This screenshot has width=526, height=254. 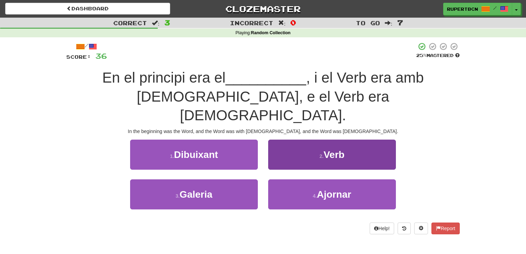 What do you see at coordinates (315, 196) in the screenshot?
I see `small: 4 .` at bounding box center [315, 196].